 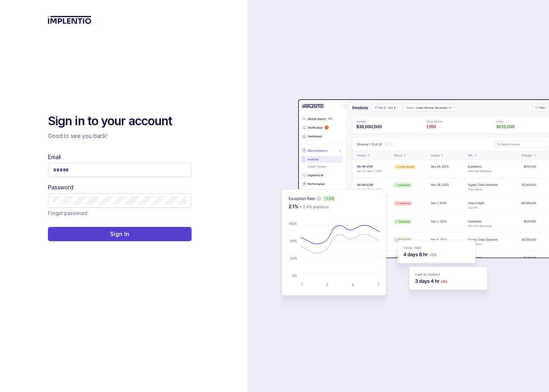 What do you see at coordinates (67, 214) in the screenshot?
I see `p: Forgot password` at bounding box center [67, 214].